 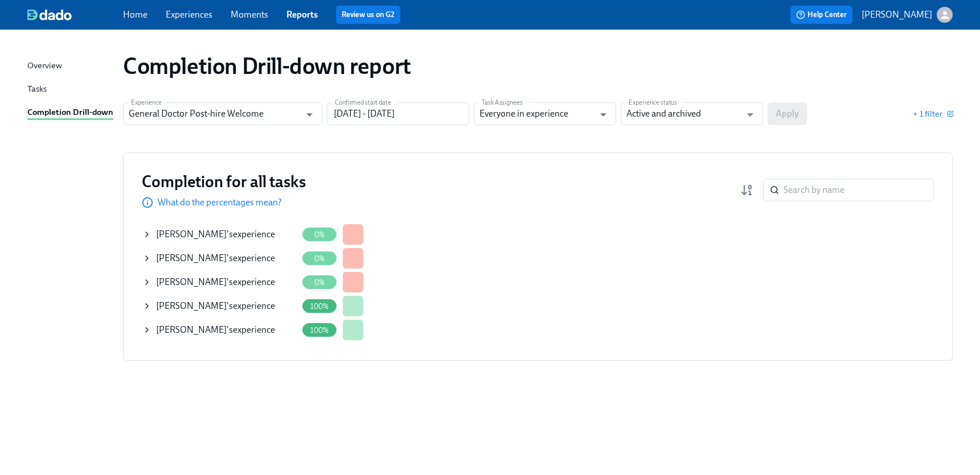 What do you see at coordinates (368, 15) in the screenshot?
I see `a: Review us on G2` at bounding box center [368, 15].